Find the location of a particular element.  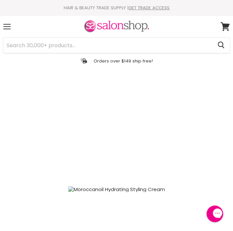

button: Gorgias live chat is located at coordinates (12, 11).